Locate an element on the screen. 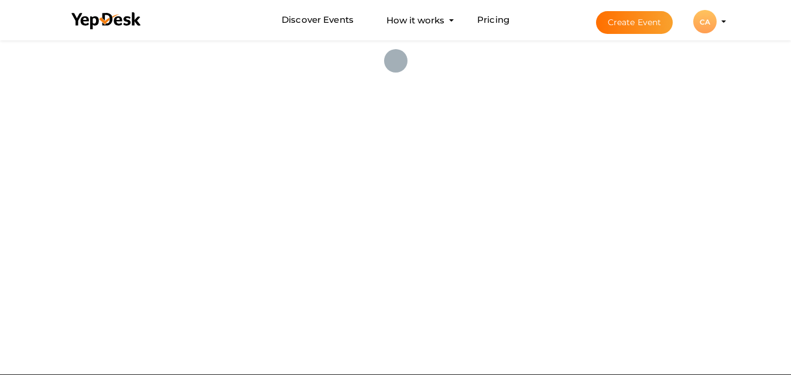 Image resolution: width=791 pixels, height=375 pixels. profile-pic: CA is located at coordinates (705, 22).